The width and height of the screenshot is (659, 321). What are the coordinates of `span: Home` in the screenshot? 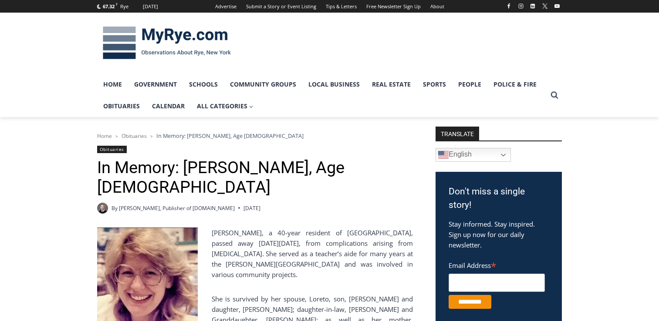 It's located at (105, 136).